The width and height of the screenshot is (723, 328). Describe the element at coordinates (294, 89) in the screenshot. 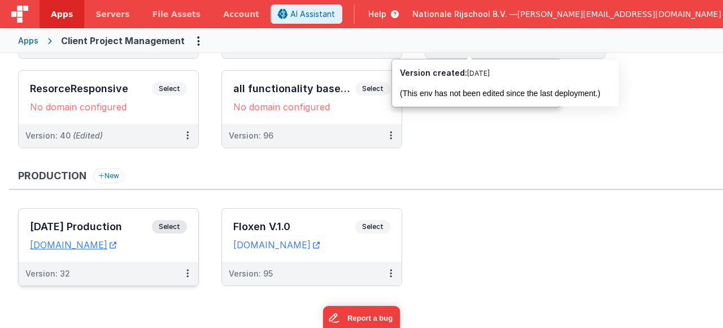

I see `h3: all functionality based on task code.` at that location.